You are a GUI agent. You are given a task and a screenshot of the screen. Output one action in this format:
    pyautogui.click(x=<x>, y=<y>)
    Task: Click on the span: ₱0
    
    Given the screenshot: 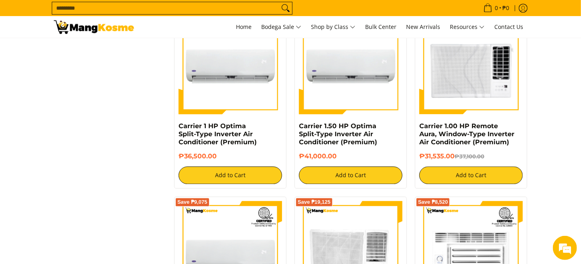 What is the action you would take?
    pyautogui.click(x=506, y=8)
    